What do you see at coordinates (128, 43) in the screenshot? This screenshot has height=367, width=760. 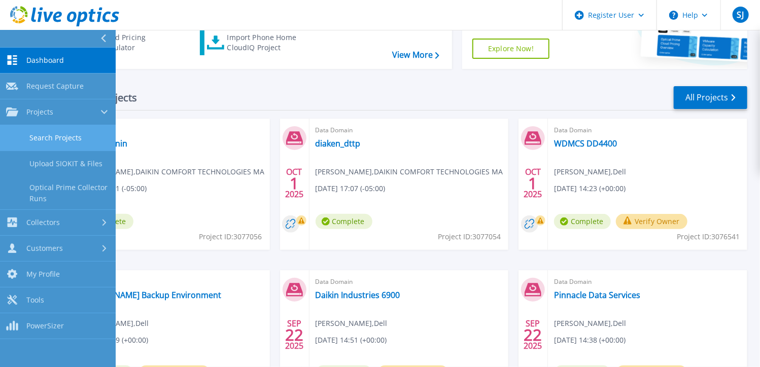 I see `a: Cloud Pricing Calculator` at bounding box center [128, 43].